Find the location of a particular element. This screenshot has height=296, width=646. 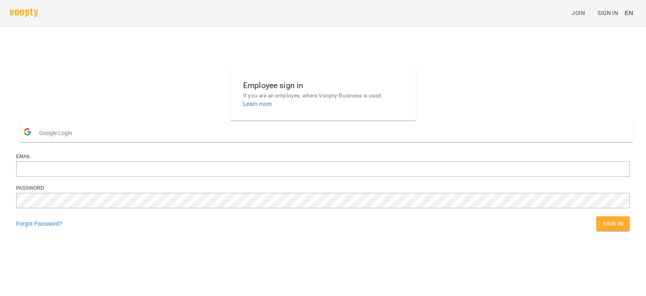

h6: Employee sign in is located at coordinates (323, 85).